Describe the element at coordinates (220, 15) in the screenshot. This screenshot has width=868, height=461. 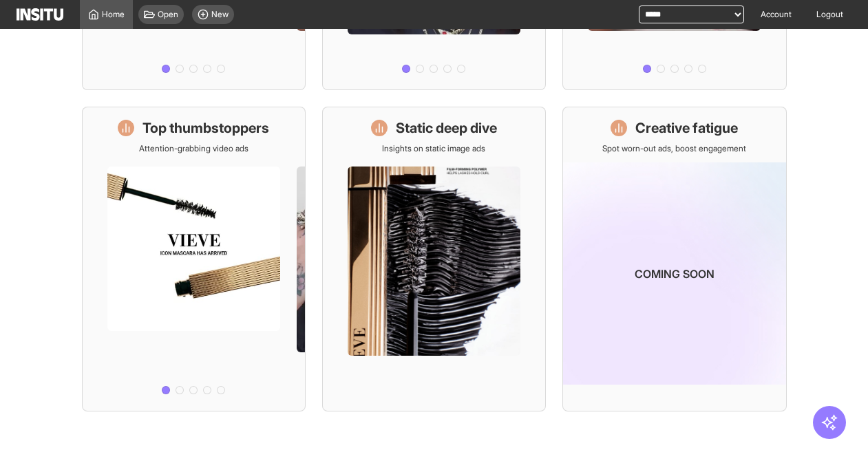
I see `span: New` at that location.